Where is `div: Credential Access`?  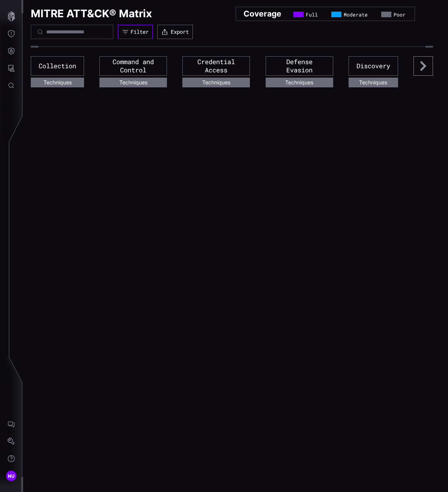
div: Credential Access is located at coordinates (216, 66).